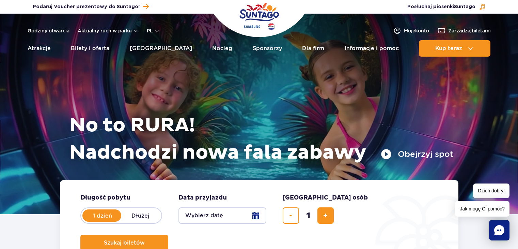 The width and height of the screenshot is (518, 249). I want to click on button: dodaj bilet, so click(326, 215).